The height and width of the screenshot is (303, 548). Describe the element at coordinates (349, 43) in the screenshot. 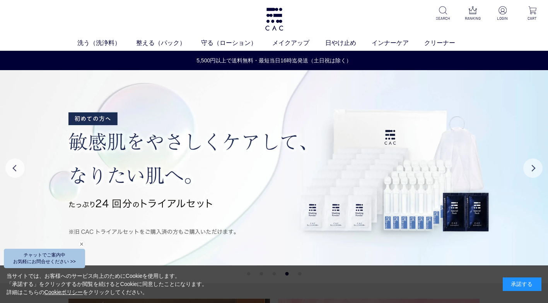

I see `a: 日やけ止め` at that location.